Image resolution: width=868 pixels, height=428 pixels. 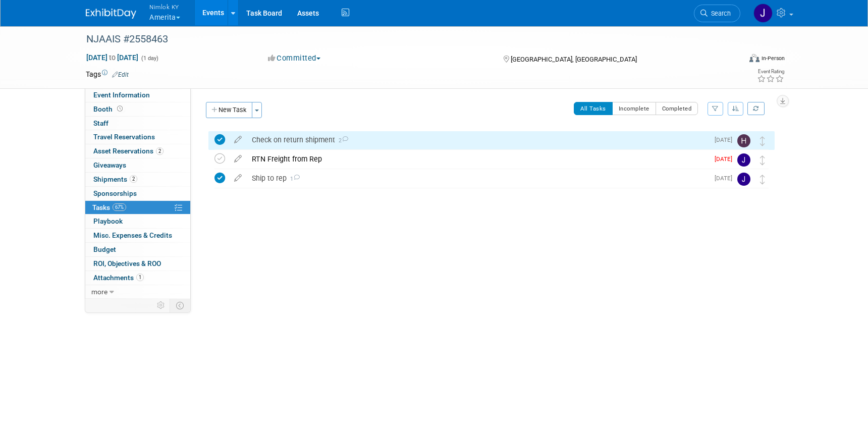 What do you see at coordinates (773, 58) in the screenshot?
I see `div: In-Person` at bounding box center [773, 58].